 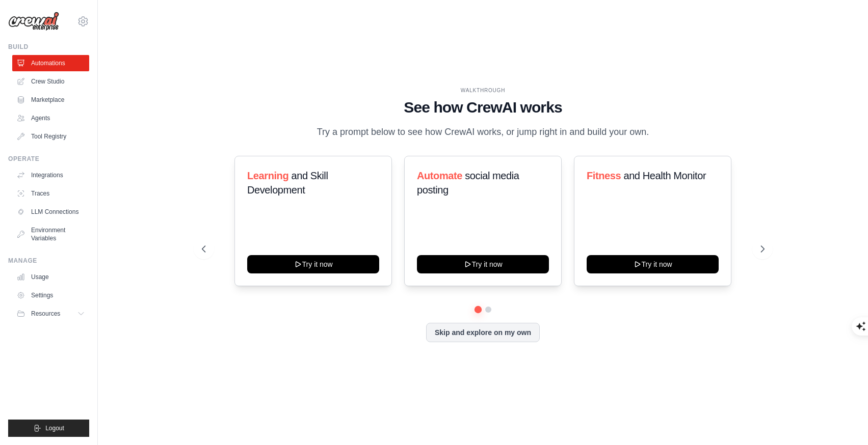 I want to click on span: and Health Monitor, so click(x=665, y=176).